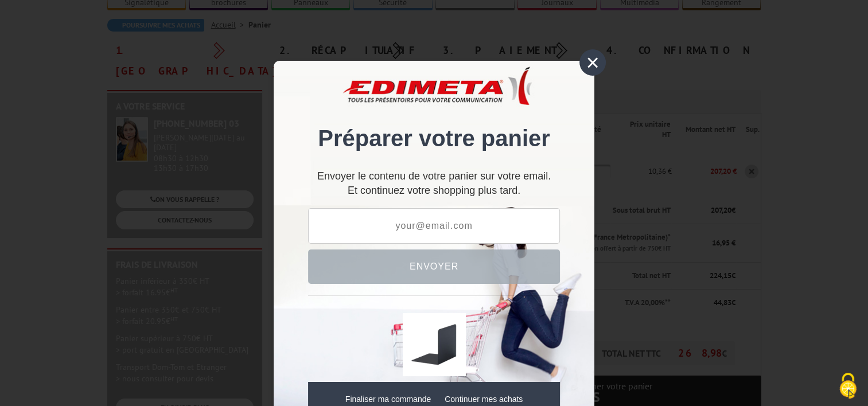  What do you see at coordinates (434, 266) in the screenshot?
I see `button: Envoyer` at bounding box center [434, 266].